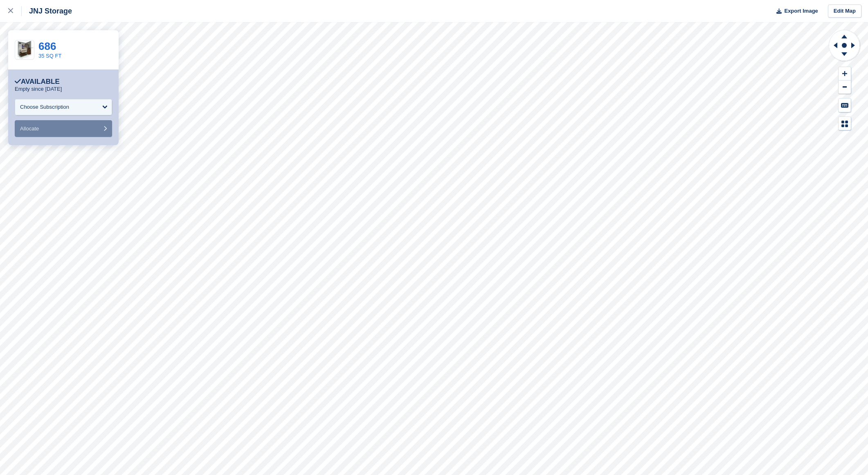 This screenshot has height=475, width=868. What do you see at coordinates (801, 11) in the screenshot?
I see `span: Export Image` at bounding box center [801, 11].